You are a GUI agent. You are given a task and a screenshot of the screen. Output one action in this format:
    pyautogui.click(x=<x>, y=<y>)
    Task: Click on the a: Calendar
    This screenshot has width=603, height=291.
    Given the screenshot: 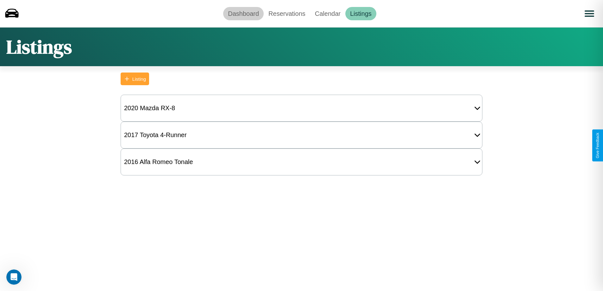 What is the action you would take?
    pyautogui.click(x=328, y=14)
    